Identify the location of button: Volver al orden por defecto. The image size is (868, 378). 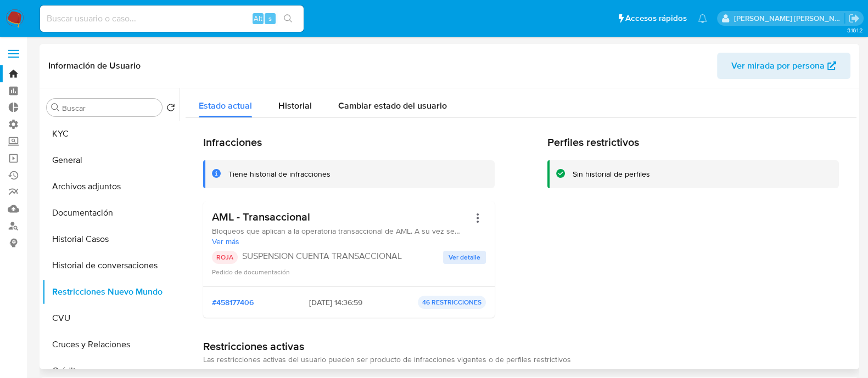
(171, 109).